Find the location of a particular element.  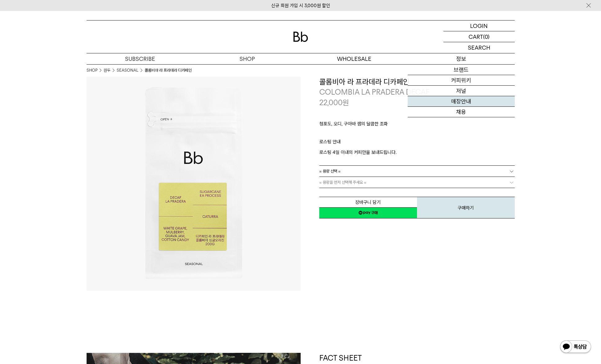

p: SEARCH is located at coordinates (479, 47).